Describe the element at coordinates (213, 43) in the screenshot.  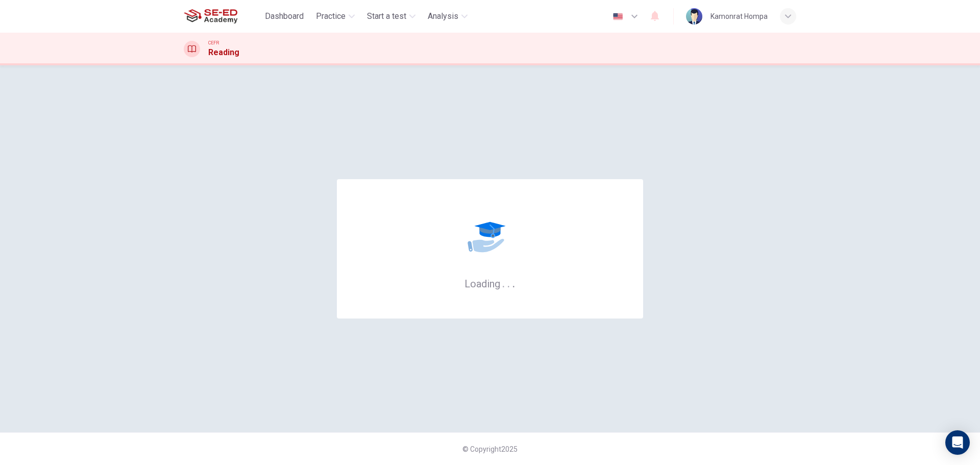
I see `span: CEFR` at that location.